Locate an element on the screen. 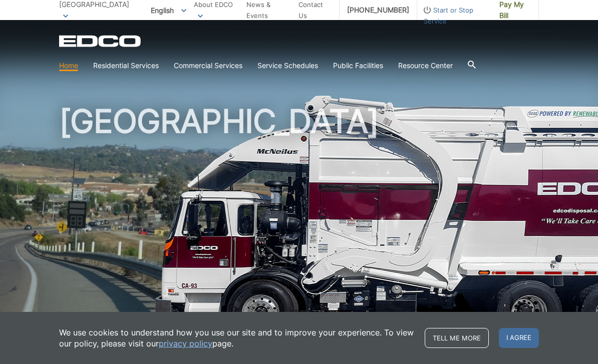 The width and height of the screenshot is (598, 364). a: privacy policy is located at coordinates (185, 344).